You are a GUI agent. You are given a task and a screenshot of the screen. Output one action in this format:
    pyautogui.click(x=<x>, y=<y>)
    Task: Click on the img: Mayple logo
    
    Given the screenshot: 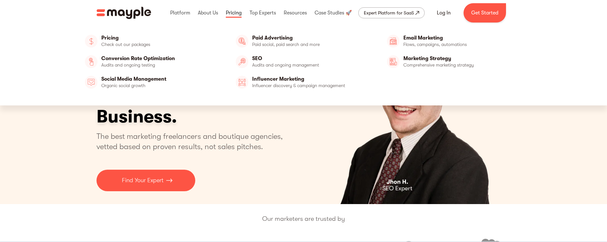 What is the action you would take?
    pyautogui.click(x=124, y=13)
    